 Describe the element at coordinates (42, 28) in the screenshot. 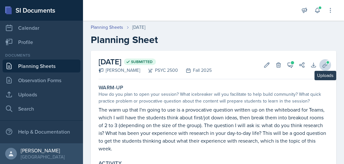

I see `a: Calendar` at that location.